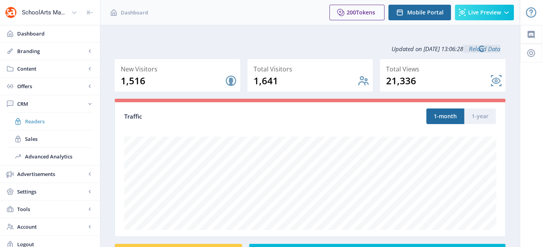 The width and height of the screenshot is (542, 247). I want to click on a: Reload Data, so click(481, 49).